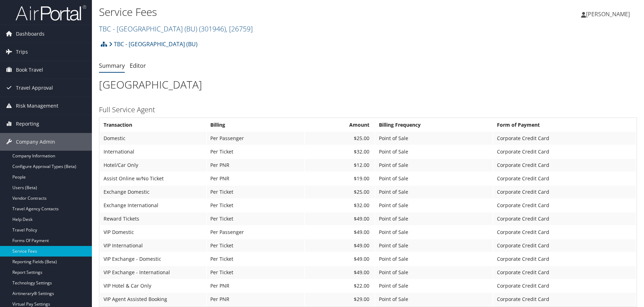 The height and width of the screenshot is (307, 644). Describe the element at coordinates (153, 179) in the screenshot. I see `td: Assist Online w/No Ticket` at that location.